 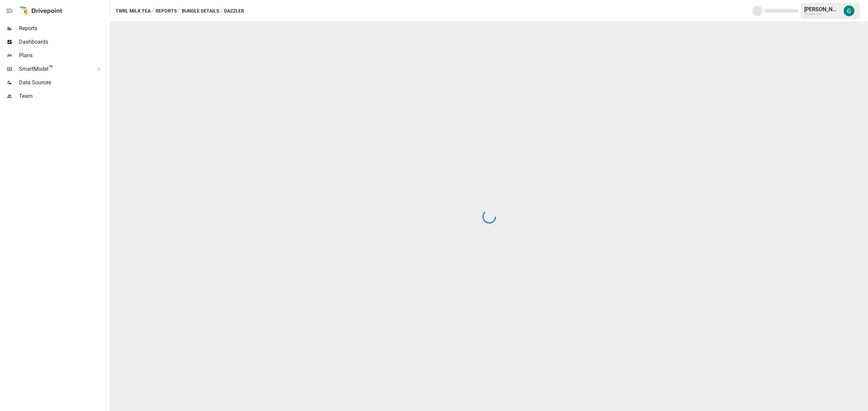 What do you see at coordinates (166, 11) in the screenshot?
I see `button: Reports` at bounding box center [166, 11].